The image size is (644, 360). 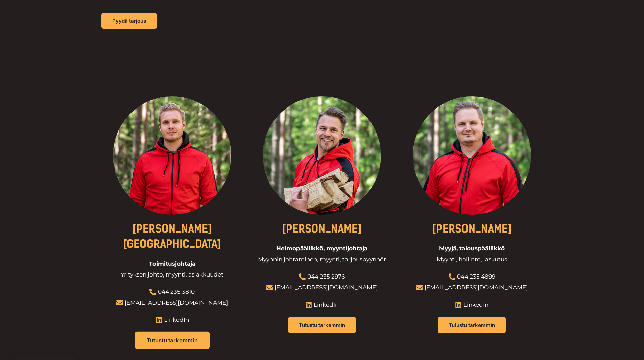 What do you see at coordinates (476, 276) in the screenshot?
I see `a: 044 235 4899` at bounding box center [476, 276].